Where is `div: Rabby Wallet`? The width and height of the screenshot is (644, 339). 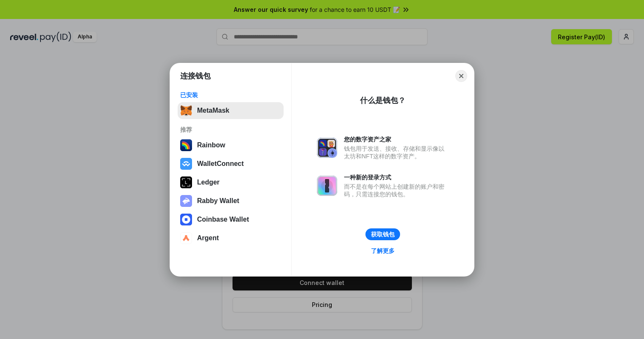
div: Rabby Wallet is located at coordinates (218, 201).